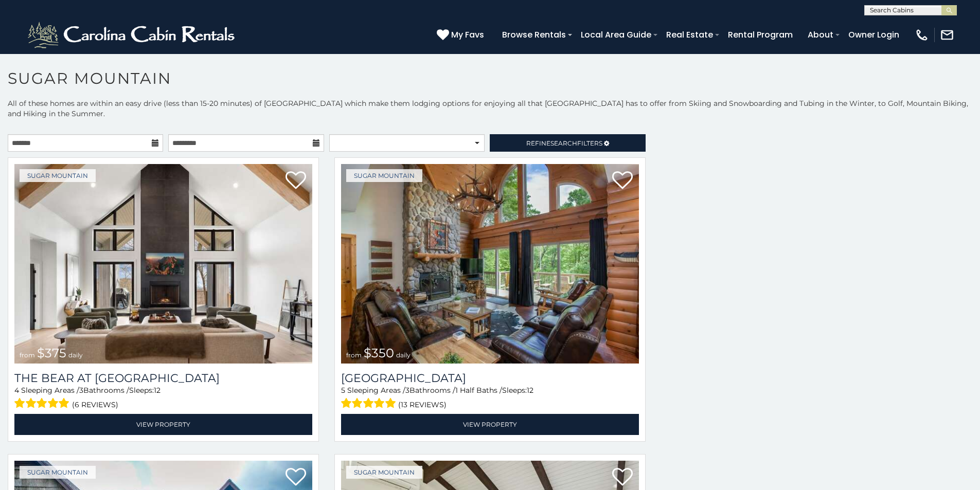 This screenshot has width=980, height=490. Describe the element at coordinates (422, 405) in the screenshot. I see `span: (13 reviews)` at that location.